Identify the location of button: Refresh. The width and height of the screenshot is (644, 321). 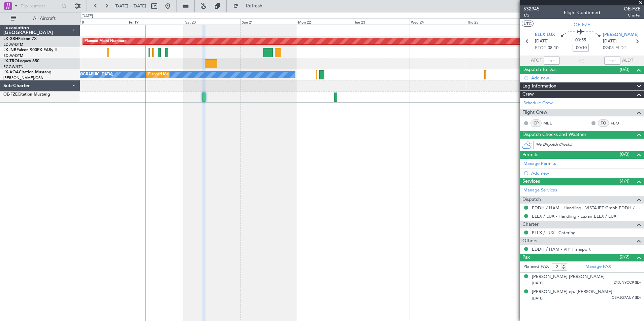
(250, 6).